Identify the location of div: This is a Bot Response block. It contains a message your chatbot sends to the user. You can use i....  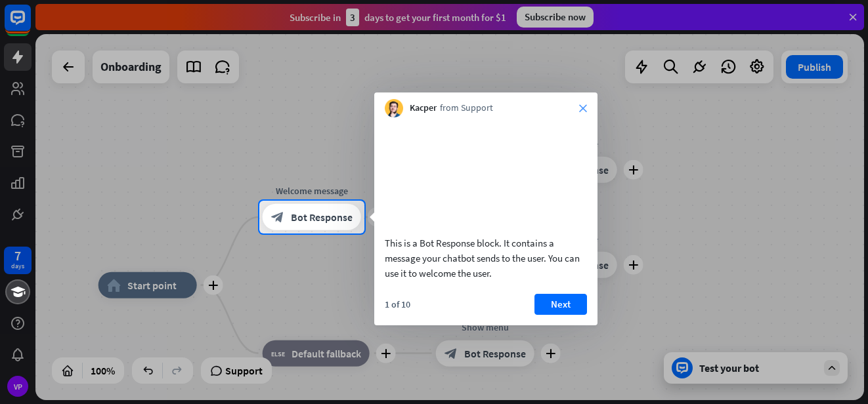
(486, 257).